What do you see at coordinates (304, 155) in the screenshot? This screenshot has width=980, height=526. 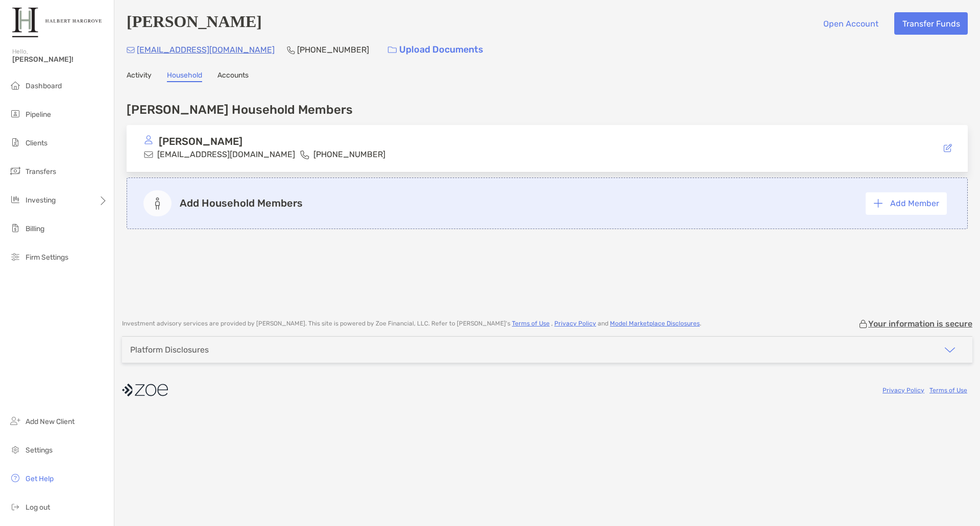 I see `img: phone icon` at bounding box center [304, 155].